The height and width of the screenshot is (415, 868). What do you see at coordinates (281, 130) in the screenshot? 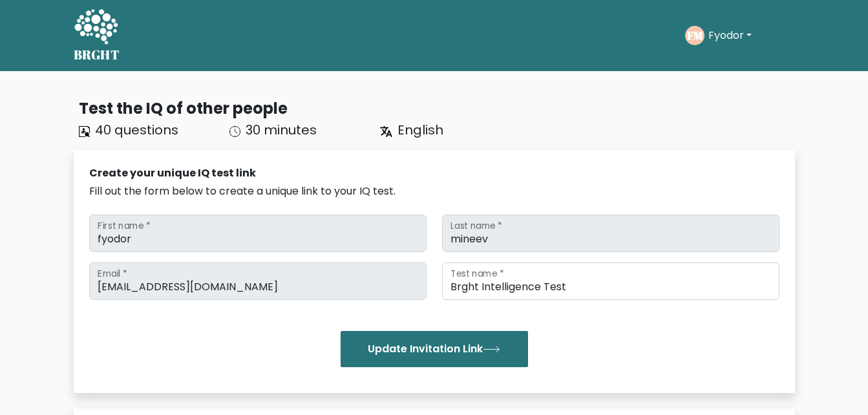
I see `span: 30 minutes` at bounding box center [281, 130].